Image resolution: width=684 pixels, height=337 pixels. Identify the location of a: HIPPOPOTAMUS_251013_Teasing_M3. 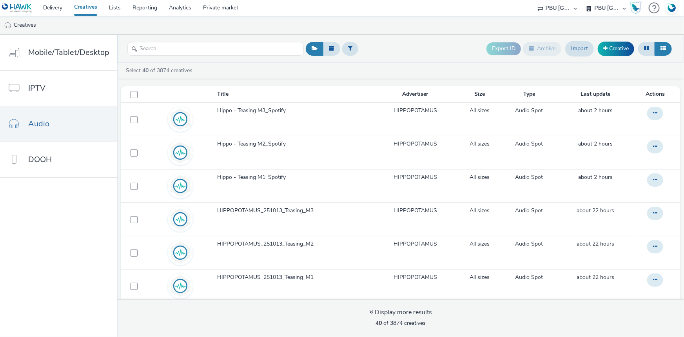
(294, 212).